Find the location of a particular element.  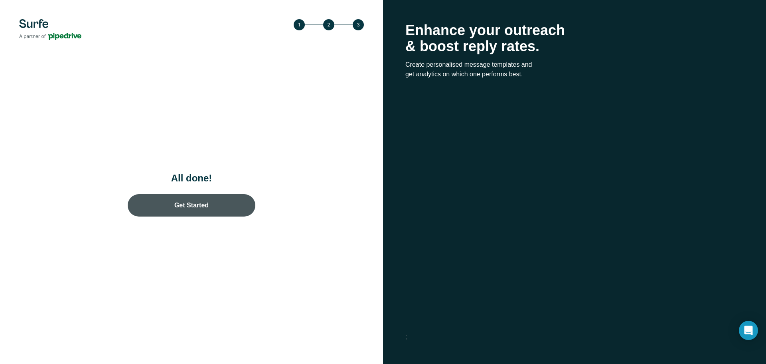

a: Get Started is located at coordinates (192, 205).